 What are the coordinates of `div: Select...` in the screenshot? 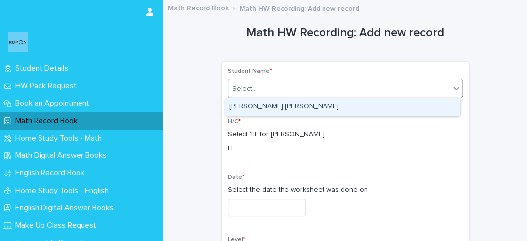 It's located at (244, 88).